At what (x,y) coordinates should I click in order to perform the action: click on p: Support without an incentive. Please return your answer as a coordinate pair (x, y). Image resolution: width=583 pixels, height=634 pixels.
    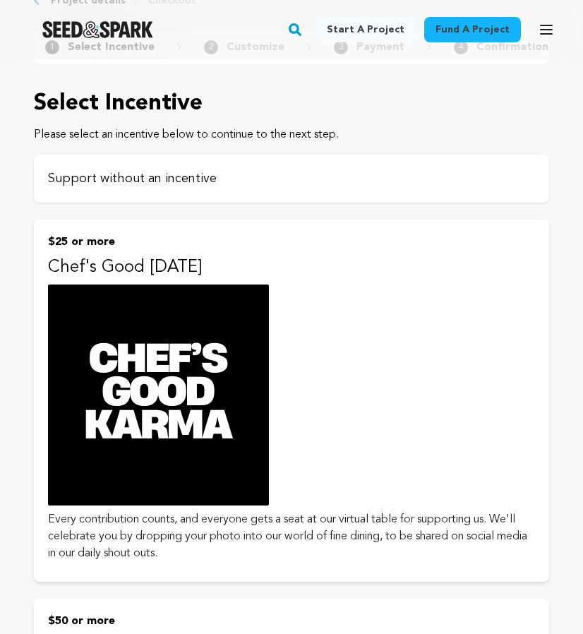
    Looking at the image, I should click on (292, 179).